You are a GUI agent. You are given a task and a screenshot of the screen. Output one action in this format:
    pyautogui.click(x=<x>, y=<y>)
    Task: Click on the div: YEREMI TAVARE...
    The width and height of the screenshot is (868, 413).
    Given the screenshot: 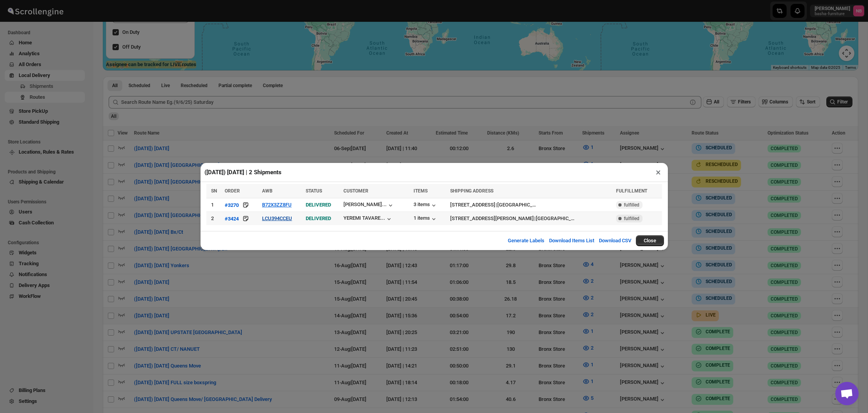 What is the action you would take?
    pyautogui.click(x=364, y=218)
    